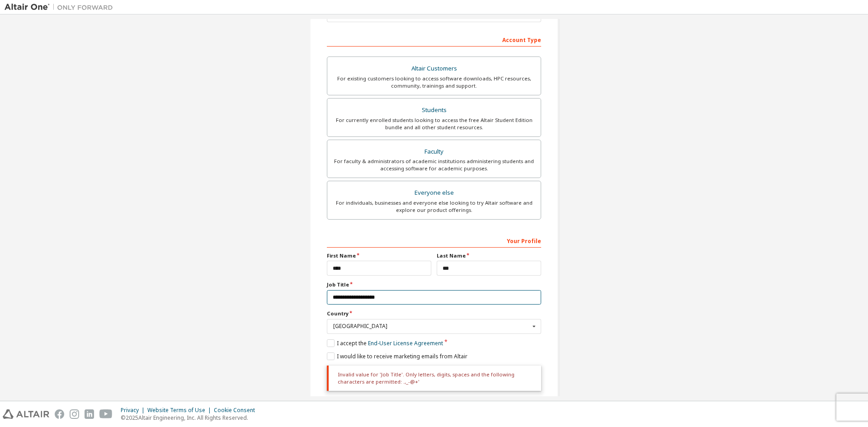 The image size is (868, 427). Describe the element at coordinates (434, 378) in the screenshot. I see `div: Invalid value for 'Job Title'. Only letters, digits, spaces and the following characters are perm...` at that location.